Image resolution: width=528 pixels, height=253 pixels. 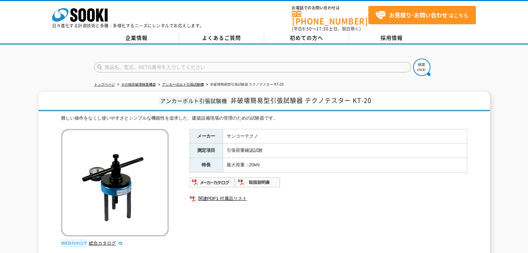 I want to click on span: 8:50, so click(x=307, y=29).